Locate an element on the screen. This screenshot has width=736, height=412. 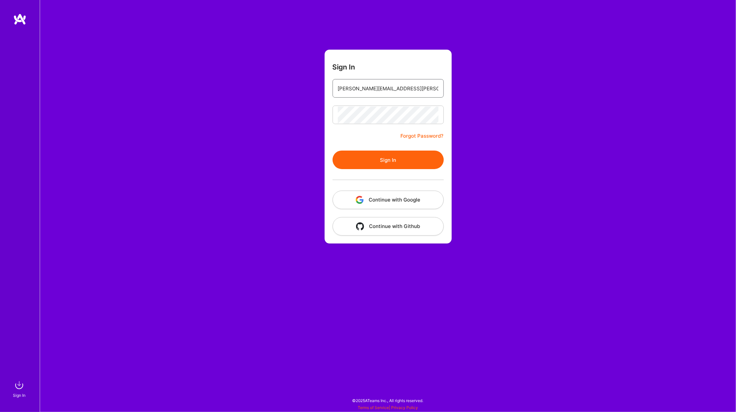
img: logo is located at coordinates (20, 19).